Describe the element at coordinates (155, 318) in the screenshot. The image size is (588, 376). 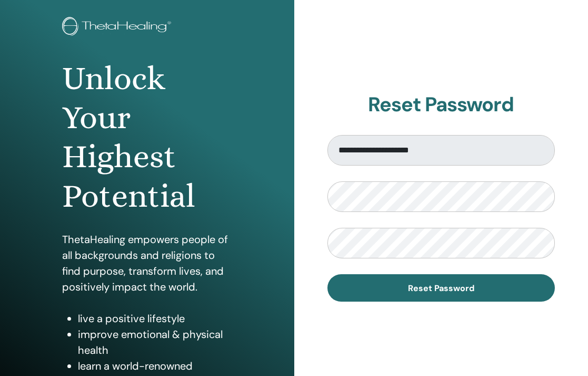
I see `li: live a positive lifestyle` at that location.